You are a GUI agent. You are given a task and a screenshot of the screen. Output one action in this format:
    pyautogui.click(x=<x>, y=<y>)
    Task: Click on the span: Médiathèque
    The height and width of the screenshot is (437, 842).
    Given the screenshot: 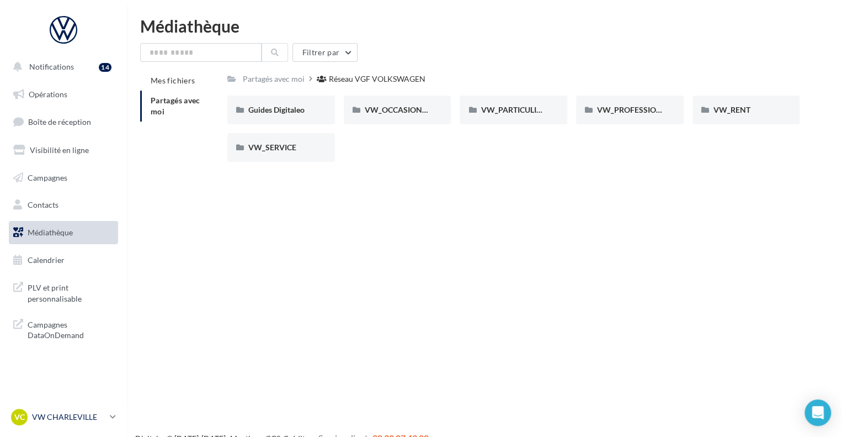 What is the action you would take?
    pyautogui.click(x=50, y=232)
    